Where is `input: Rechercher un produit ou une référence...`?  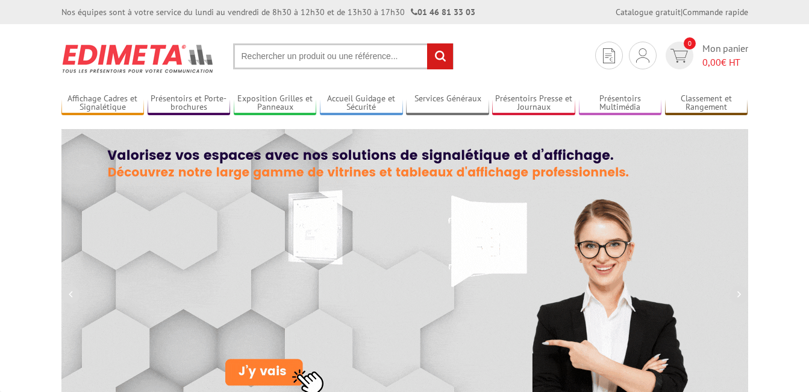 input: Rechercher un produit ou une référence... is located at coordinates (343, 56).